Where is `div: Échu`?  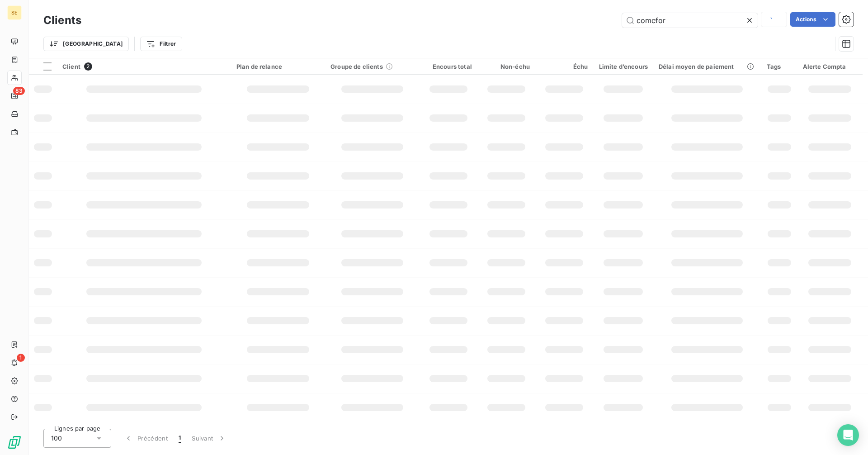 div: Échu is located at coordinates (564, 66).